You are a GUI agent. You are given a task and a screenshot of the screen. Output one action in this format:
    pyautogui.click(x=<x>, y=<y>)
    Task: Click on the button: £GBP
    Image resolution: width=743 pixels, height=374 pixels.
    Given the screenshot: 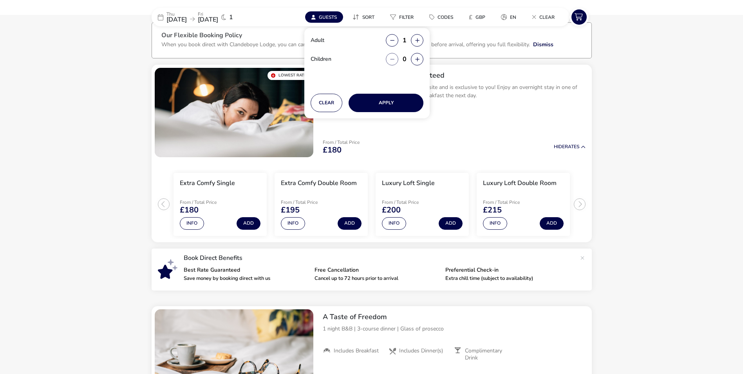 What is the action you would take?
    pyautogui.click(x=477, y=17)
    